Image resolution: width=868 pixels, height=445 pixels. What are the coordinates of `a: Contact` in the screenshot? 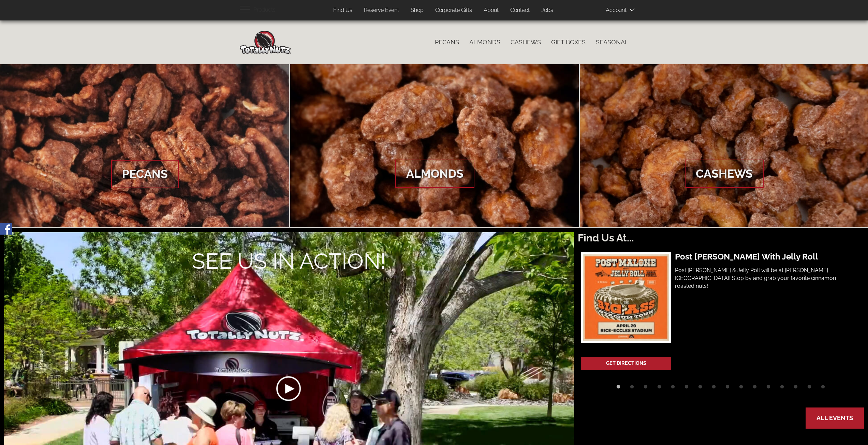 It's located at (520, 10).